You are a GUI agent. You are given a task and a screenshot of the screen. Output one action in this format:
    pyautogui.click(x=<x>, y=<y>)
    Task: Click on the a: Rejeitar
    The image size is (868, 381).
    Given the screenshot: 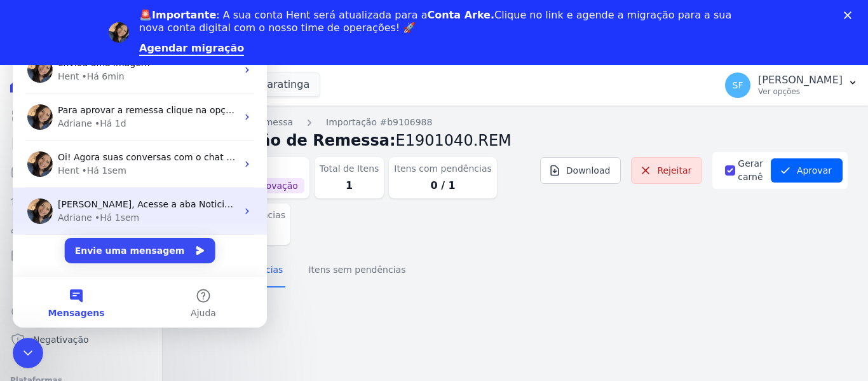 What is the action you would take?
    pyautogui.click(x=666, y=170)
    